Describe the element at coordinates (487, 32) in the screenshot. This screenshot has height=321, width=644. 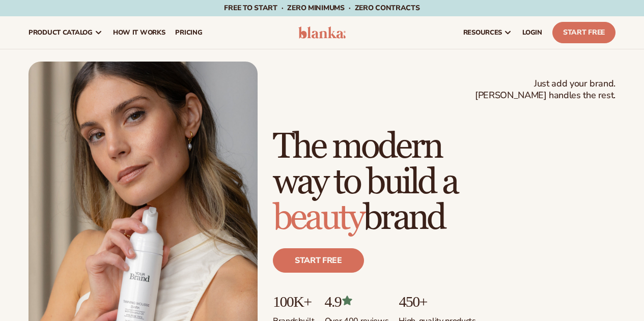
I see `a: resources` at that location.